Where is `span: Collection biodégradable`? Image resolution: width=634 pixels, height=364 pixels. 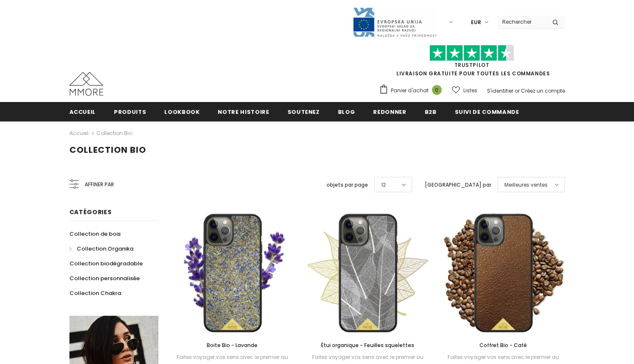 span: Collection biodégradable is located at coordinates (106, 263).